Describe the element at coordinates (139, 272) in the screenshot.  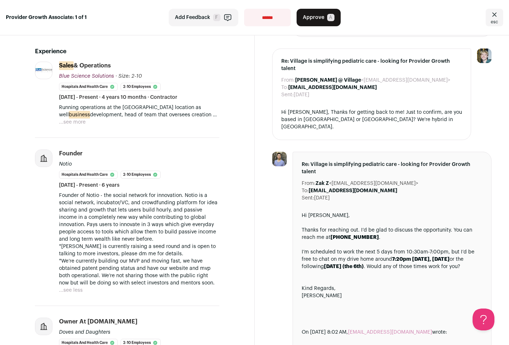
I see `p: *We’re currently building our MVP and moving fast, we have obtained patent pending status and hav...` at that location.